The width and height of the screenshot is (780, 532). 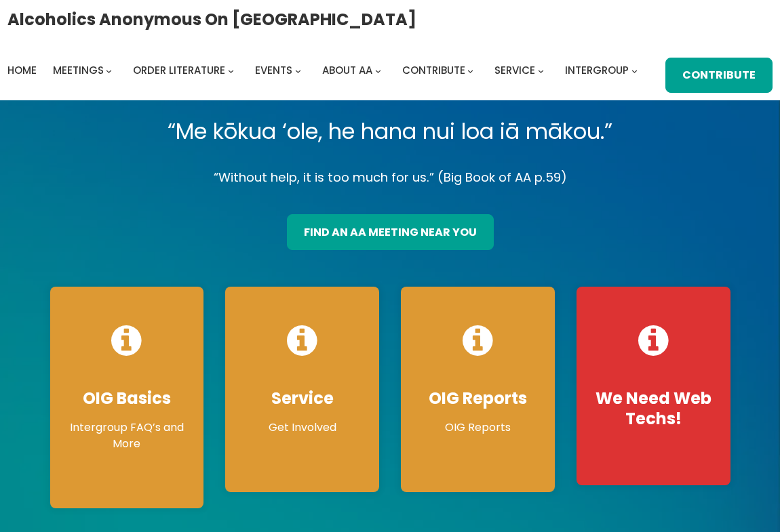 I want to click on a: Service, so click(x=515, y=70).